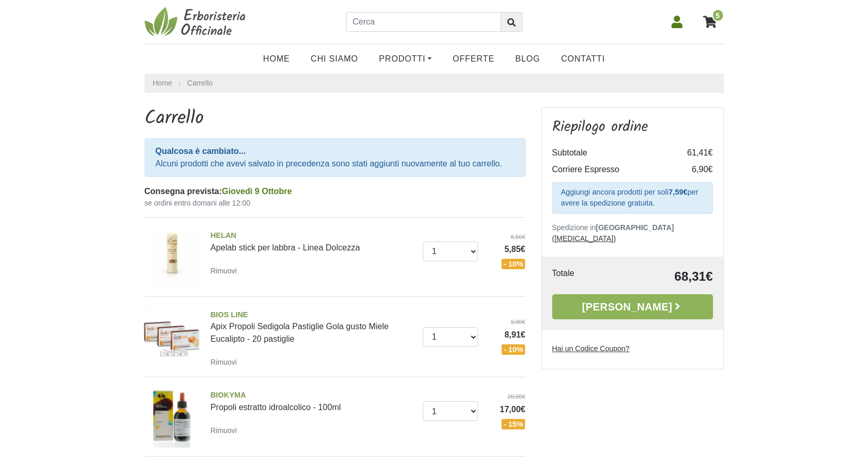 This screenshot has width=868, height=468. I want to click on td: Subtotale, so click(612, 153).